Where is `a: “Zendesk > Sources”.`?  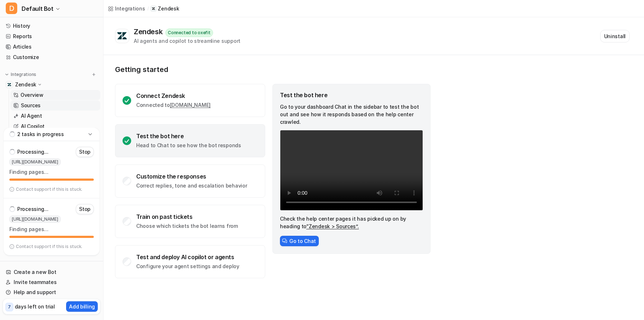
a: “Zendesk > Sources”. is located at coordinates (333, 226).